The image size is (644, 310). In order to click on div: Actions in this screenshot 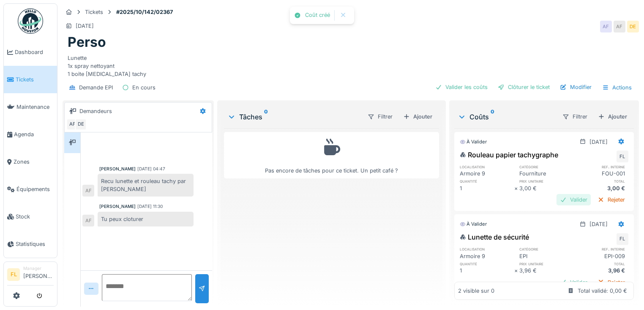, I will do `click(617, 87)`.